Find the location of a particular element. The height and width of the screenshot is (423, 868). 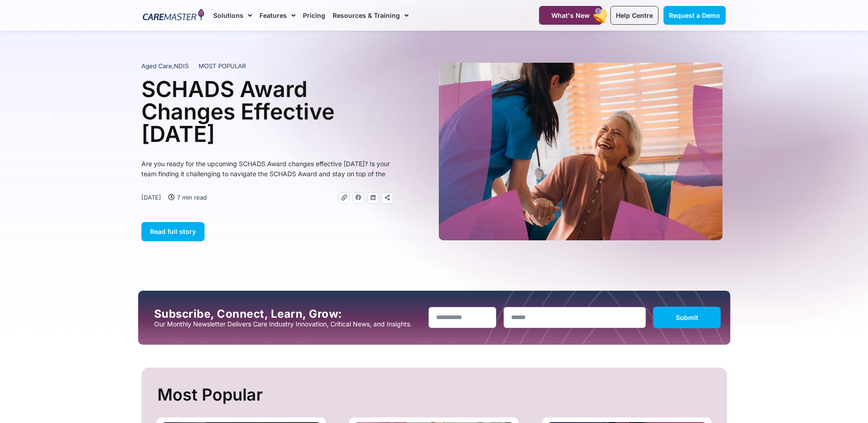

p: Our Monthly Newsletter Delivers Care Industry Innovation, Critical News, and Insights. is located at coordinates (287, 324).